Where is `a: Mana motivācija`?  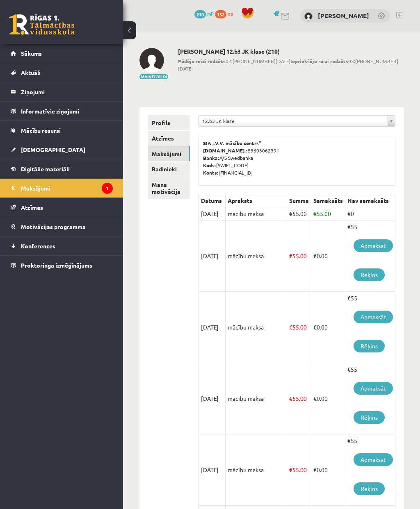
a: Mana motivācija is located at coordinates (169, 188).